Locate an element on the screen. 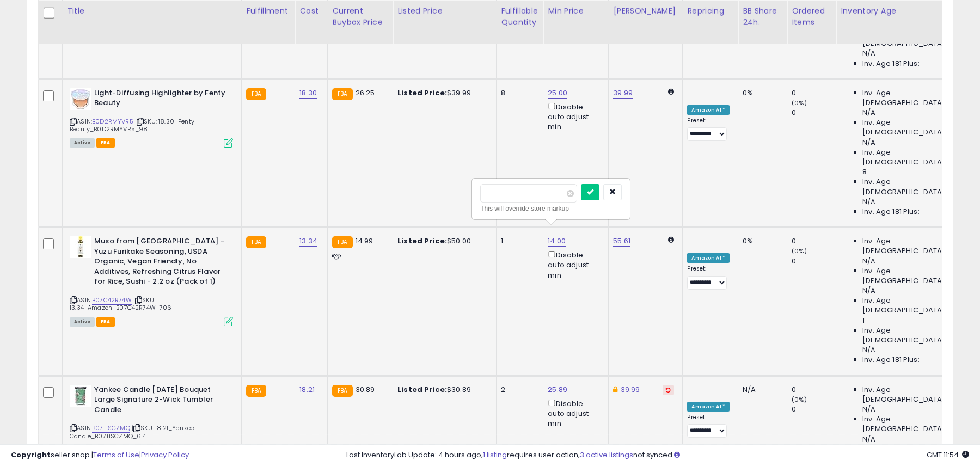 The image size is (980, 466). strong: Copyright is located at coordinates (31, 455).